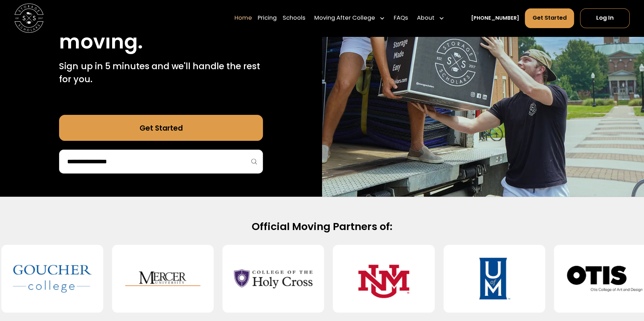  Describe the element at coordinates (605, 279) in the screenshot. I see `img: Otis College of Art and Design` at that location.